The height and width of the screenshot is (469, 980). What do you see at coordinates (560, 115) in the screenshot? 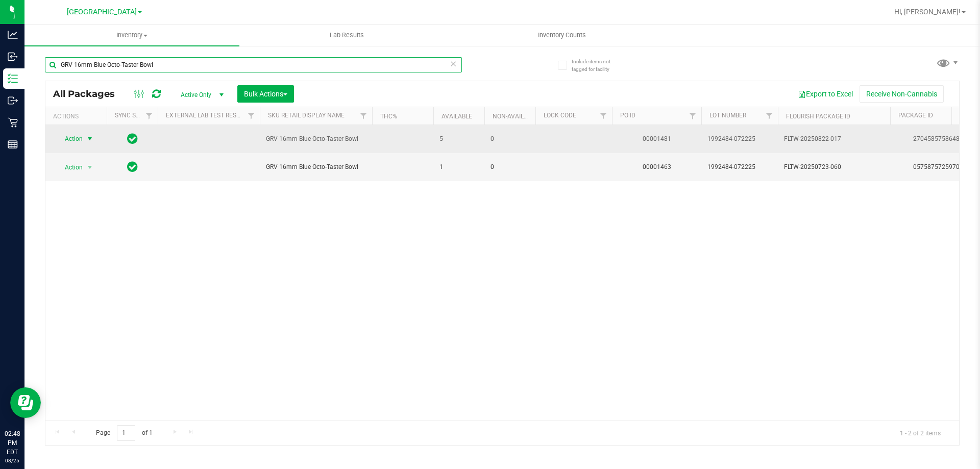
I see `a: Lock Code` at bounding box center [560, 115].